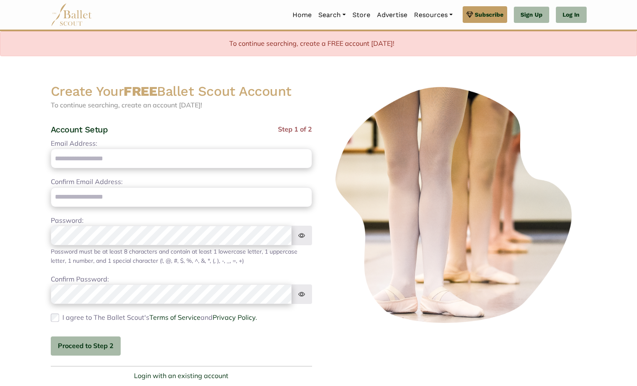 The image size is (637, 386). Describe the element at coordinates (489, 15) in the screenshot. I see `span: Subscribe` at that location.